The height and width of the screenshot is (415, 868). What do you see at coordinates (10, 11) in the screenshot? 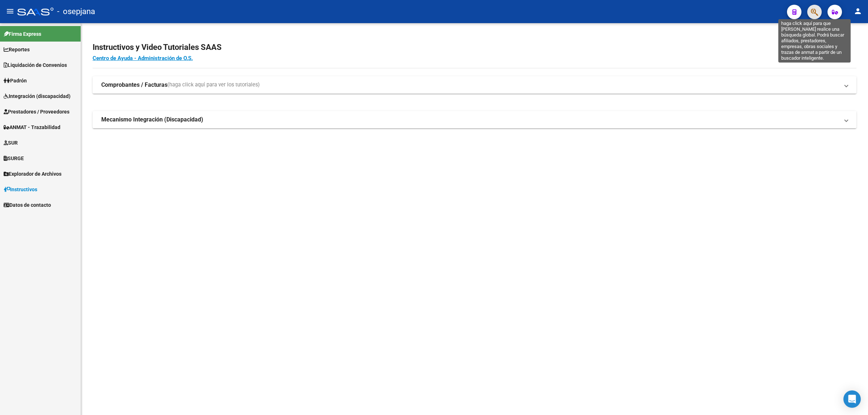
I see `mat-icon: menu` at bounding box center [10, 11].